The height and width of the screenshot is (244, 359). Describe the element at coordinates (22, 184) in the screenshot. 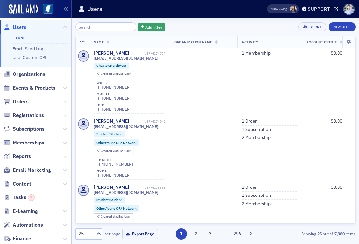

I see `span: Content` at that location.